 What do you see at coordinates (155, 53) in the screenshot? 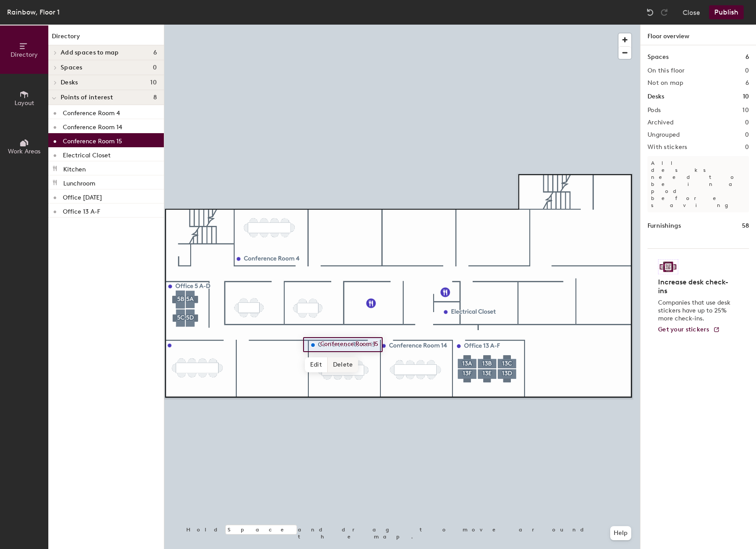
I see `span: 6` at bounding box center [155, 53].